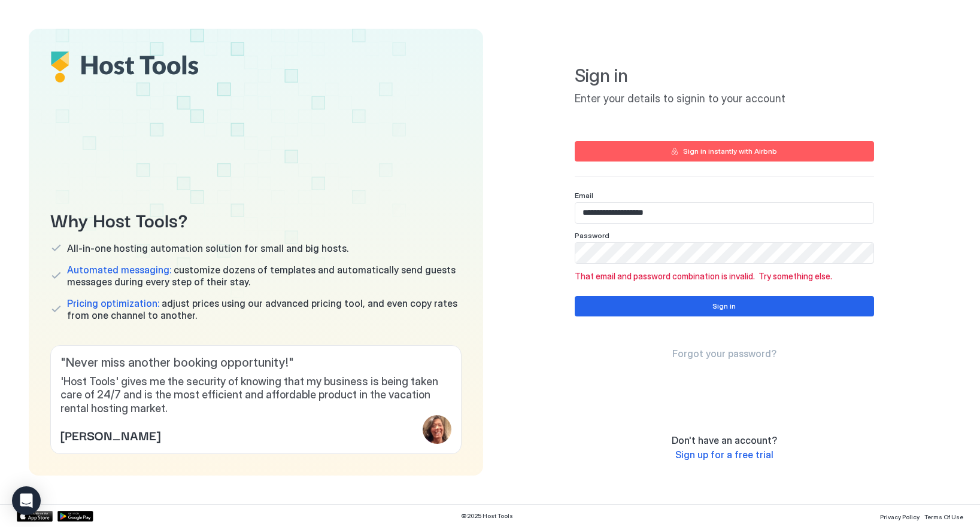 This screenshot has height=527, width=980. I want to click on span: Terms Of Use, so click(943, 517).